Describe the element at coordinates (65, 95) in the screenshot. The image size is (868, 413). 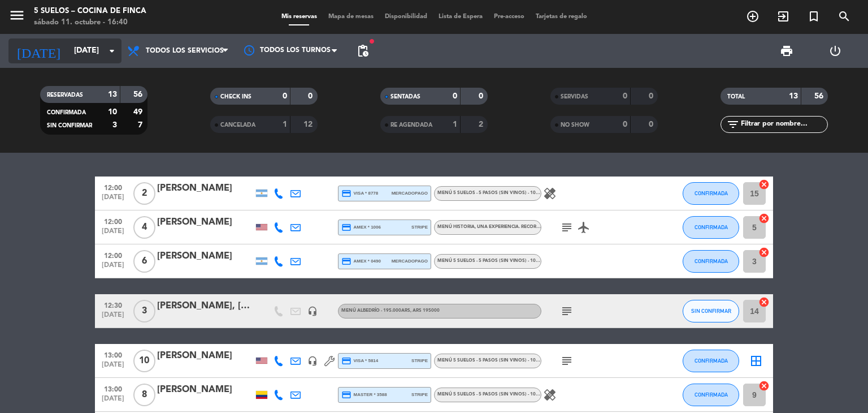
I see `span: RESERVADAS` at that location.